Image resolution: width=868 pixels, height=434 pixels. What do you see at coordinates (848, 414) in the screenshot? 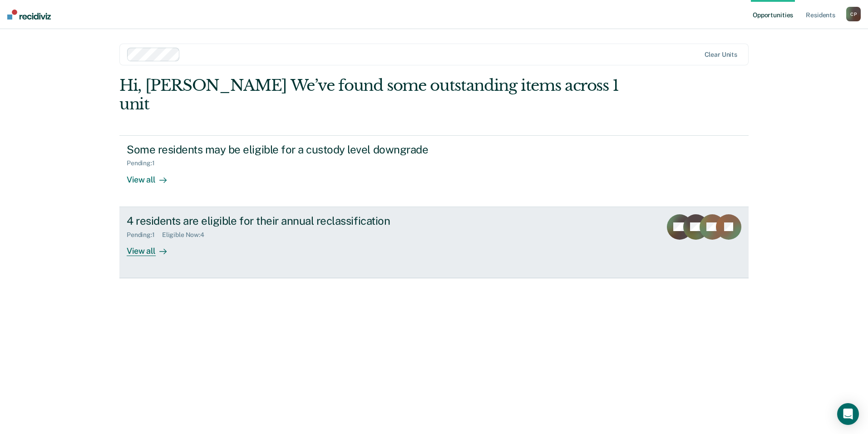
I see `div: Open Intercom Messenger` at bounding box center [848, 414].